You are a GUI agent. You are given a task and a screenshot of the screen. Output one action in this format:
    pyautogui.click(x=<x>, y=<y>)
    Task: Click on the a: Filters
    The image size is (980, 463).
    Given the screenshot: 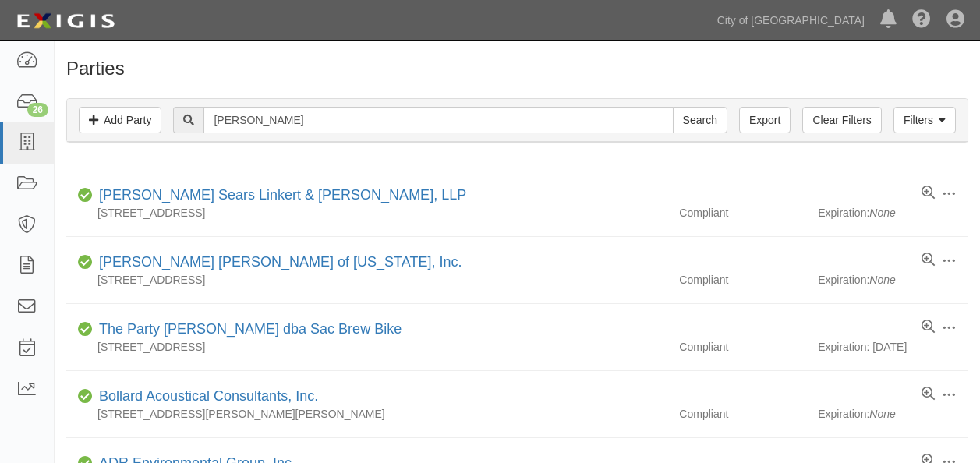 What is the action you would take?
    pyautogui.click(x=925, y=120)
    